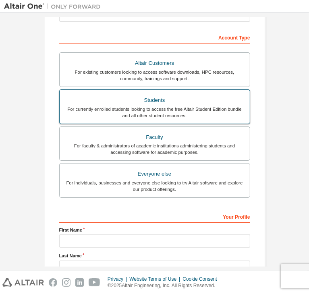 The image size is (309, 294). I want to click on div: Students, so click(155, 100).